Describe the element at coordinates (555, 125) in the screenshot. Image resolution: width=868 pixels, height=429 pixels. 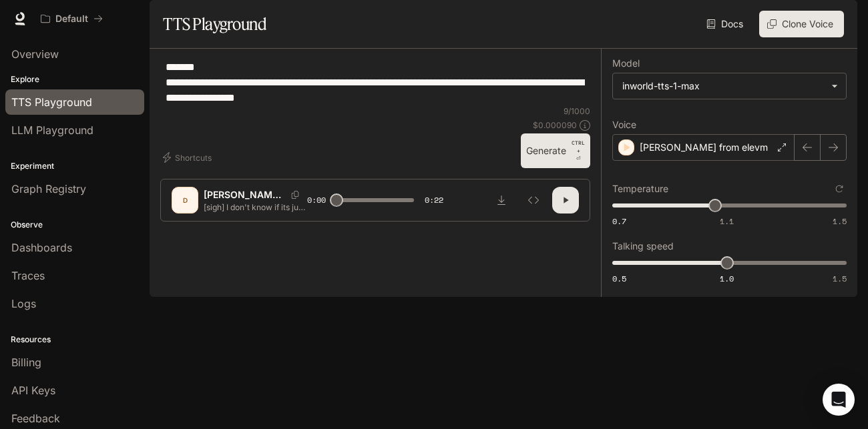
I see `p: $ 0.000090` at that location.